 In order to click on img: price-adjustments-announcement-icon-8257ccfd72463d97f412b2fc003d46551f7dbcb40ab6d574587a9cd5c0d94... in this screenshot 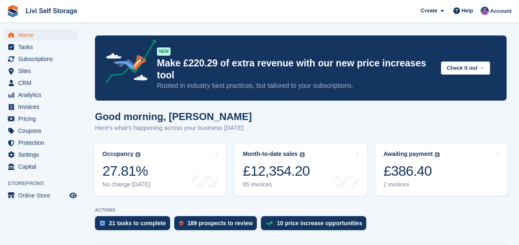, I will do `click(128, 63)`.